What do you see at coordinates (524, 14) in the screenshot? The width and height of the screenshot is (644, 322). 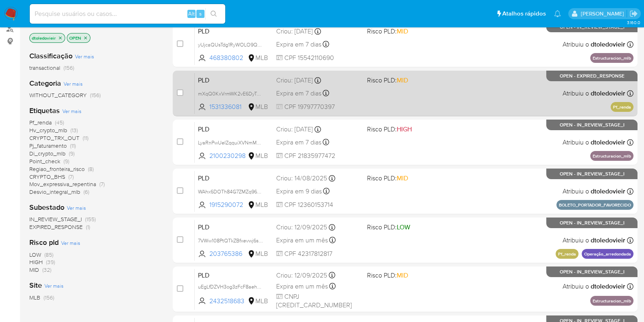 I see `span: Atalhos rápidos` at bounding box center [524, 14].